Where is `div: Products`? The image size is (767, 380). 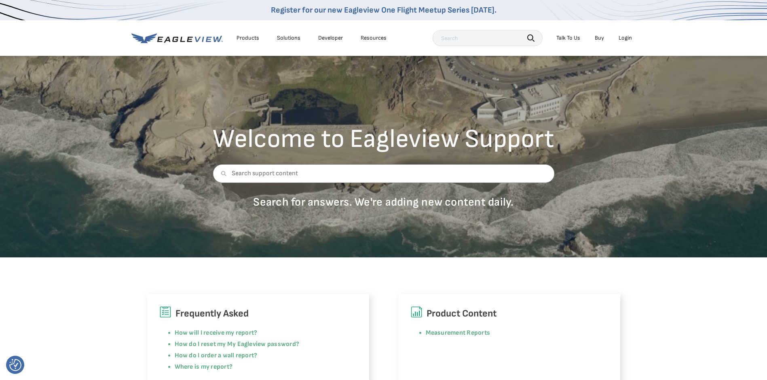 div: Products is located at coordinates (248, 38).